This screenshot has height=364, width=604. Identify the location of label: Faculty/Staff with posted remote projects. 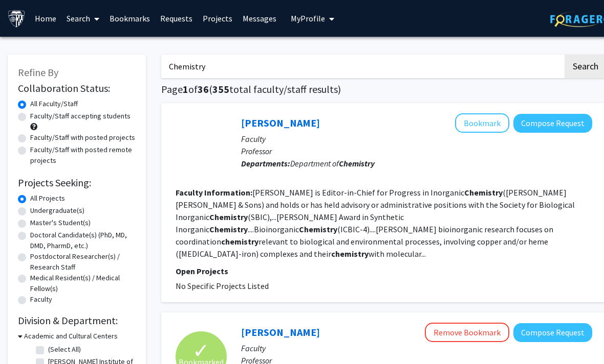
(83, 155).